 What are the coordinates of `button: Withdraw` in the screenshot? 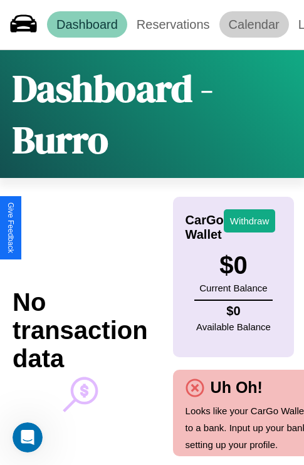 It's located at (249, 221).